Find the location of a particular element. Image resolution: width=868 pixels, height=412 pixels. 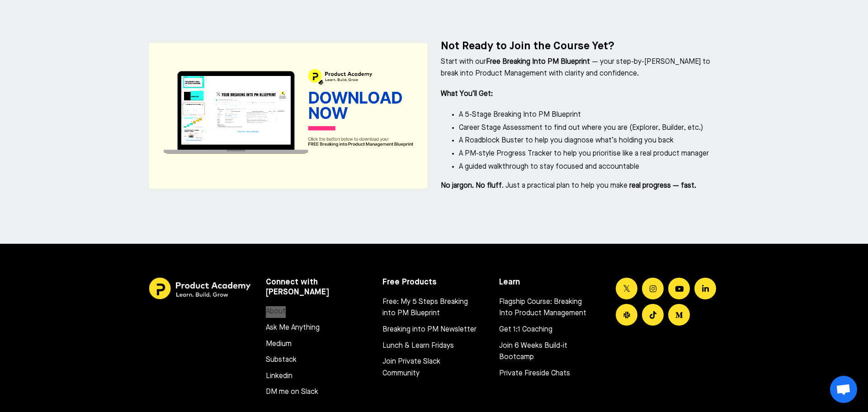

p: . Just a practical plan to help you make is located at coordinates (580, 186).